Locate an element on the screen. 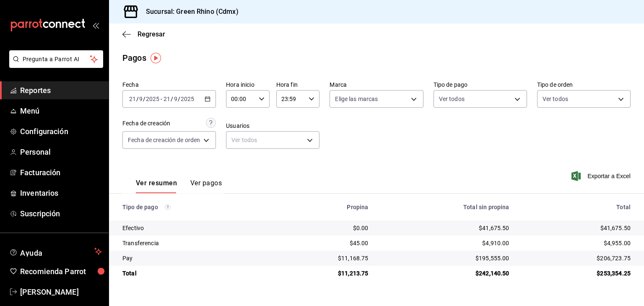 The width and height of the screenshot is (644, 306). div: $253,354.25 is located at coordinates (577, 274).